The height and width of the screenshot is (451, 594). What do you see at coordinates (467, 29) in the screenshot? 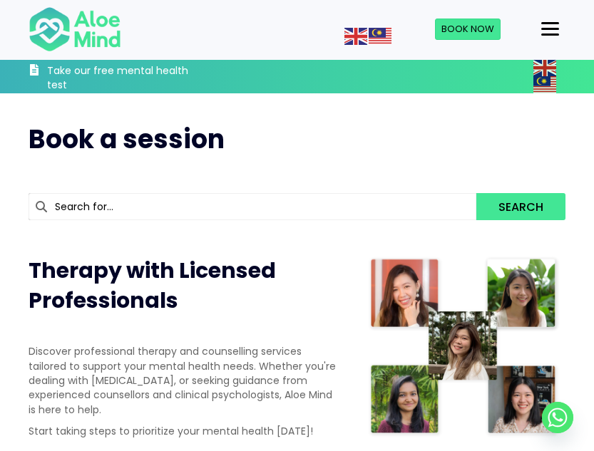
I see `a: Book Now` at bounding box center [467, 29].